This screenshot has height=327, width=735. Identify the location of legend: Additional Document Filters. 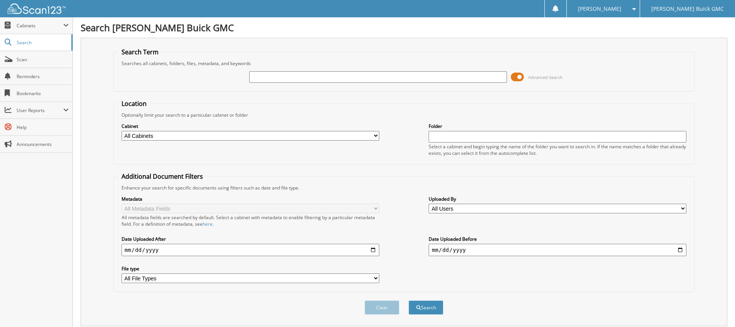
(162, 177).